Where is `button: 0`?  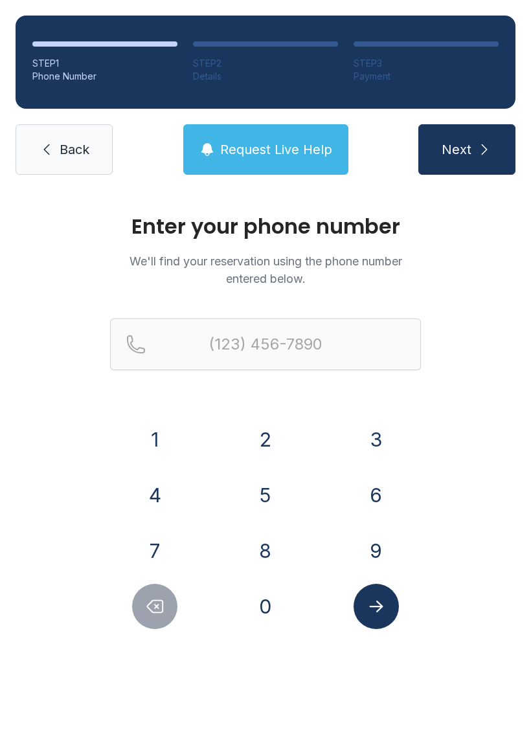 button: 0 is located at coordinates (265, 607).